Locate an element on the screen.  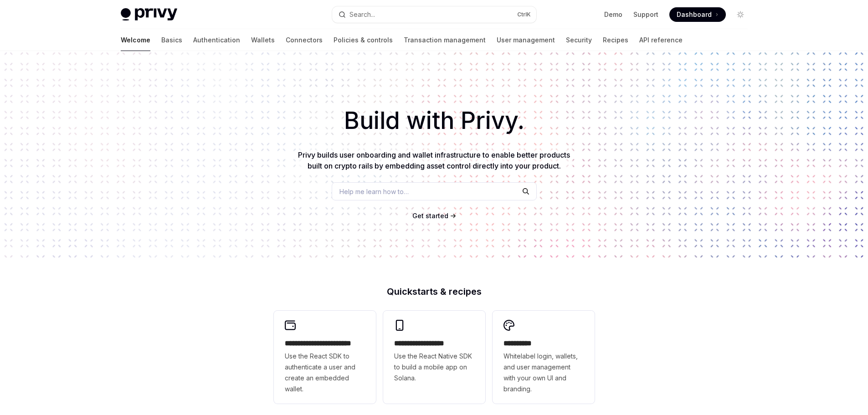
span: Use the React Native SDK to build a mobile app on Solana. is located at coordinates (434, 367).